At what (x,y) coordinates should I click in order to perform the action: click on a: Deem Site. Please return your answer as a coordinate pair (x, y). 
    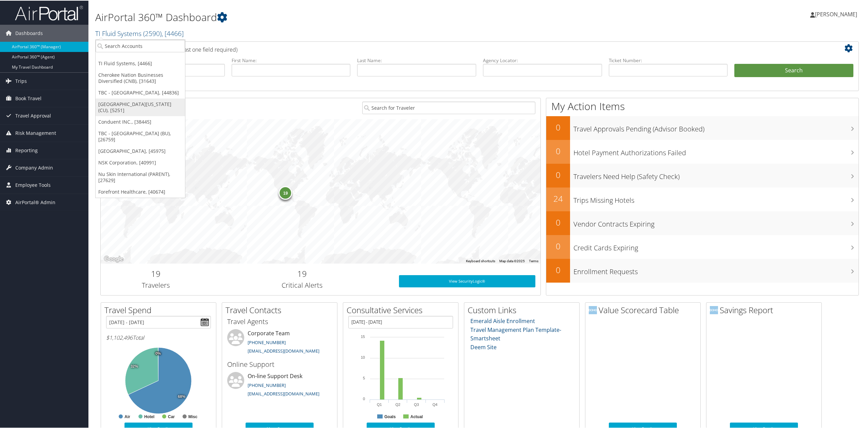
    Looking at the image, I should click on (483, 347).